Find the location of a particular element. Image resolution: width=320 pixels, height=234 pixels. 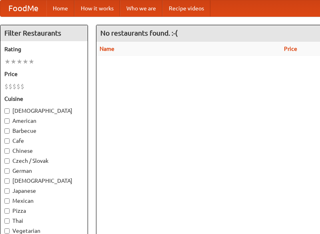

input: Vegetarian is located at coordinates (7, 231).